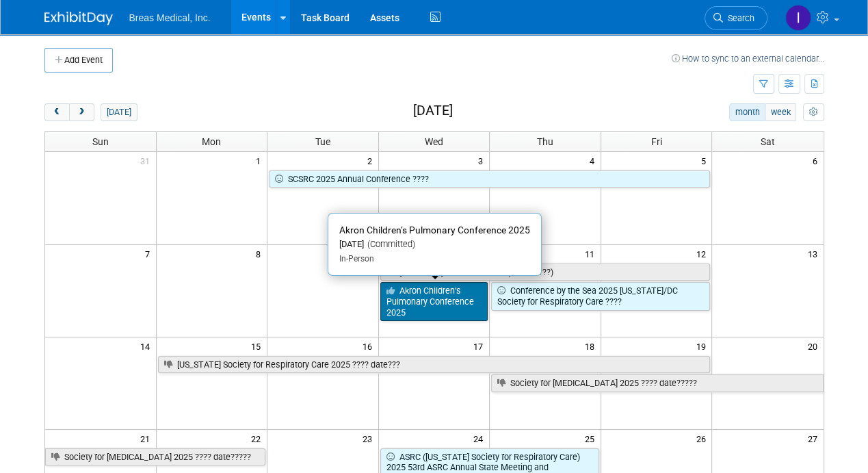 This screenshot has width=868, height=473. Describe the element at coordinates (480, 346) in the screenshot. I see `span: 17` at that location.